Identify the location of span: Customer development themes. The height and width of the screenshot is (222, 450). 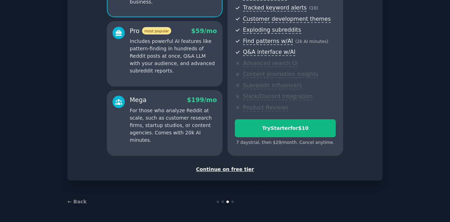
(287, 19).